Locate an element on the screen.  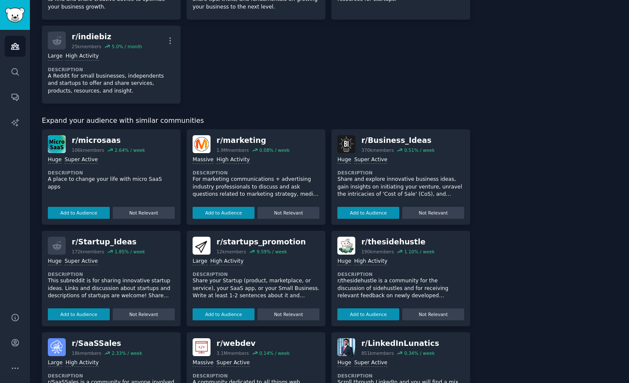
img: LinkedInLunatics is located at coordinates (346, 348).